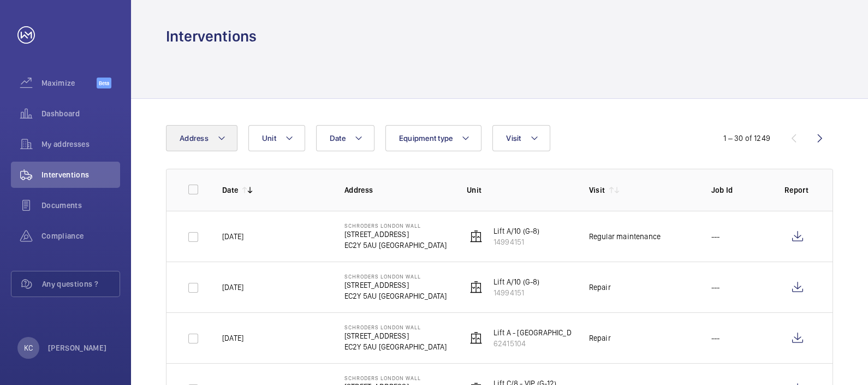 The image size is (868, 385). Describe the element at coordinates (81, 113) in the screenshot. I see `span: Dashboard` at that location.